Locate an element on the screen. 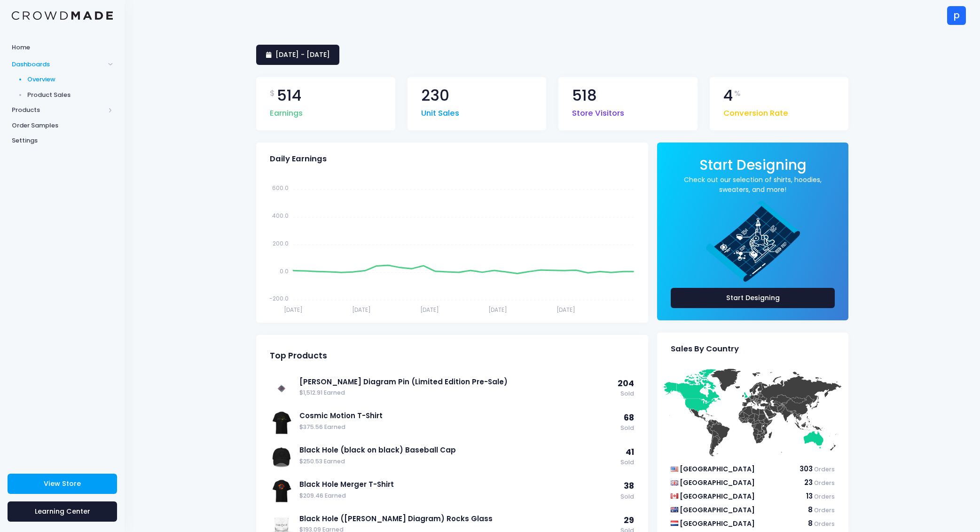 This screenshot has height=532, width=980. span: Learning Center is located at coordinates (63, 511).